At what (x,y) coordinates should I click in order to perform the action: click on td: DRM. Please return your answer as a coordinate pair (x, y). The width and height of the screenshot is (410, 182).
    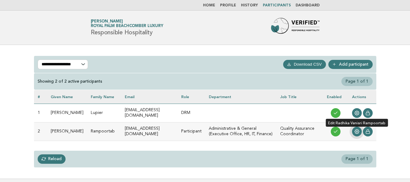
    Looking at the image, I should click on (191, 112).